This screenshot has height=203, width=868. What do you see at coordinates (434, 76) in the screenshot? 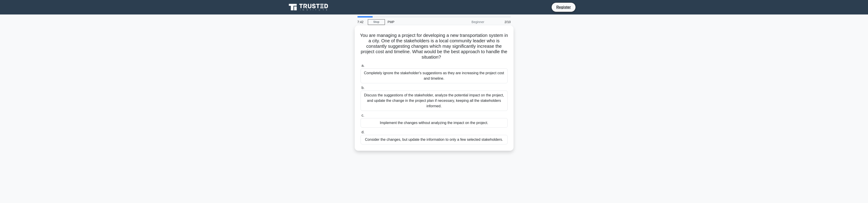
I see `div: Completely ignore the stakeholder's suggestions as they are increasing the project cost and timel...` at bounding box center [434, 76].